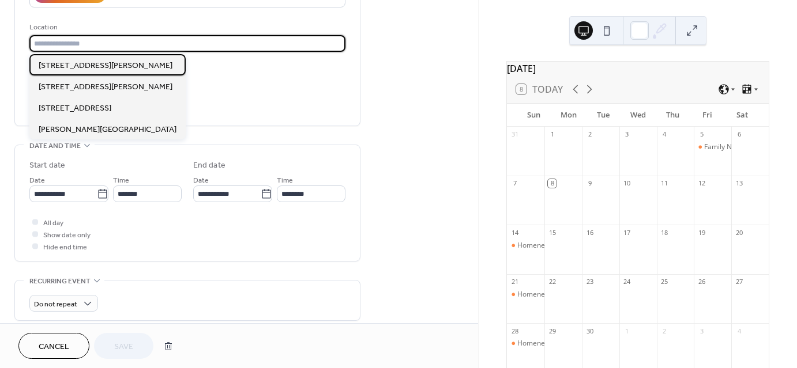  What do you see at coordinates (67, 235) in the screenshot?
I see `span: Show date only` at bounding box center [67, 235].